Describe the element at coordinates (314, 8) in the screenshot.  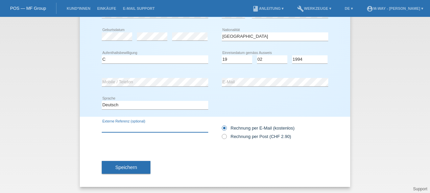
I see `a: buildWerkzeuge ▾` at that location.